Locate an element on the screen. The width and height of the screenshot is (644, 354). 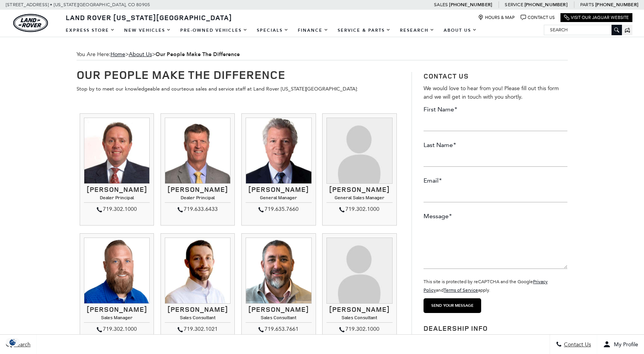
h3: Contact Us is located at coordinates (495, 76).